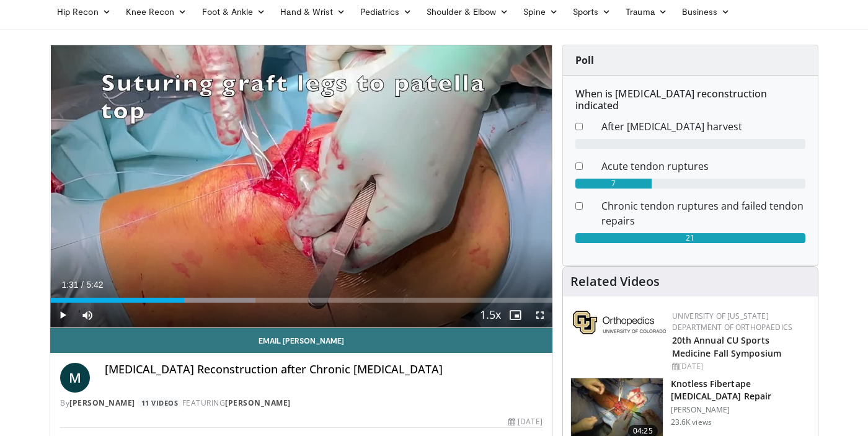  What do you see at coordinates (490, 315) in the screenshot?
I see `button: Playback Rate` at bounding box center [490, 315].